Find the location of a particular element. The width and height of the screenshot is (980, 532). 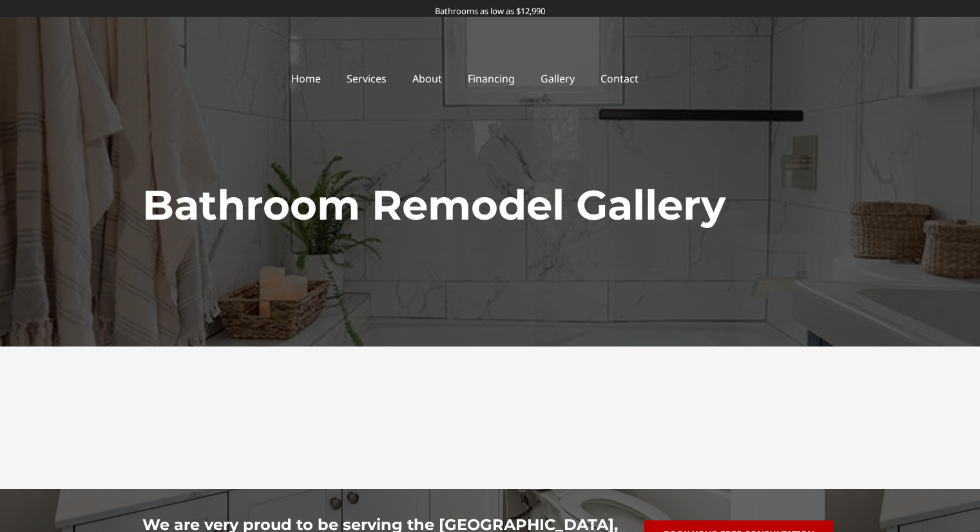

a: About is located at coordinates (427, 79).